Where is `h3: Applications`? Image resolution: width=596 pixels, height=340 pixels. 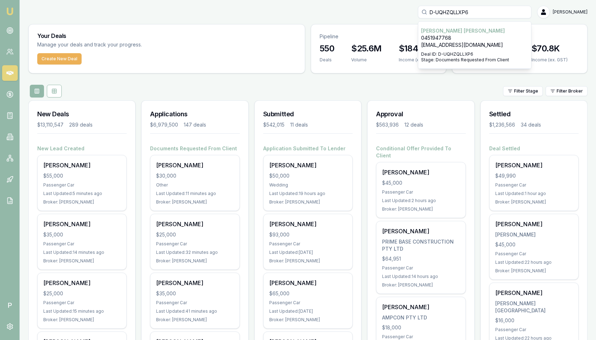 h3: Applications is located at coordinates (195, 114).